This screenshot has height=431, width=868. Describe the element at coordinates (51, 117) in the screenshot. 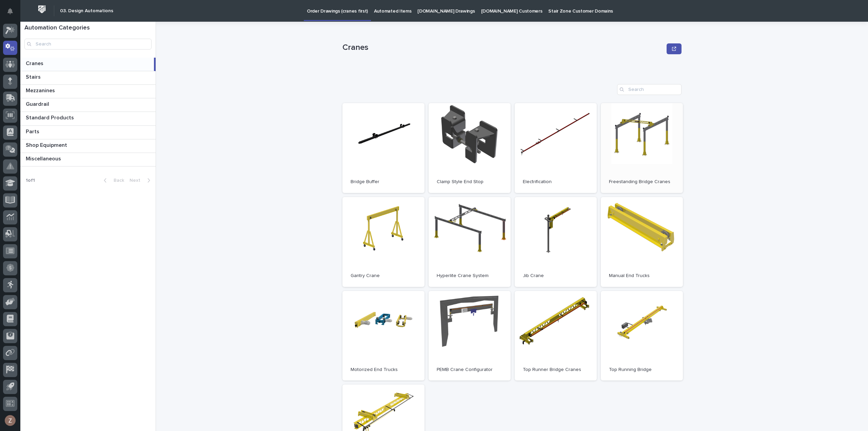

I see `p: Standard Products` at that location.